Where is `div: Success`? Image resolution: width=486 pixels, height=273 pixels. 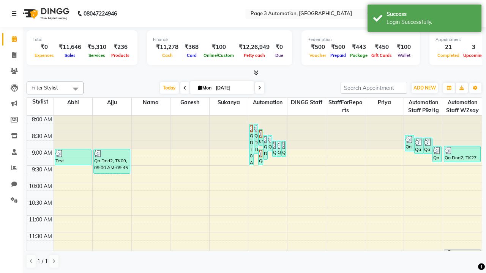 div: Success is located at coordinates (431, 14).